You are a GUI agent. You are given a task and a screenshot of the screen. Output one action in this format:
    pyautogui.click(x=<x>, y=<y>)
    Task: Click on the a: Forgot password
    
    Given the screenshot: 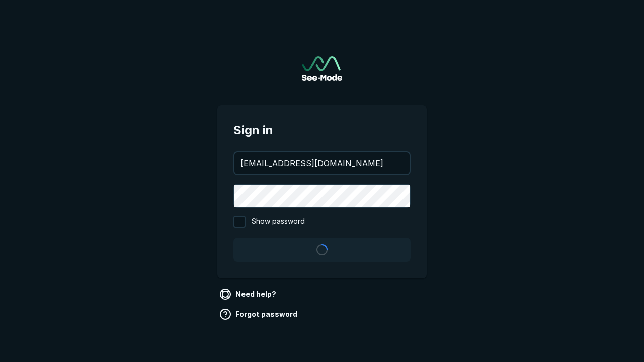 What is the action you would take?
    pyautogui.click(x=259, y=314)
    